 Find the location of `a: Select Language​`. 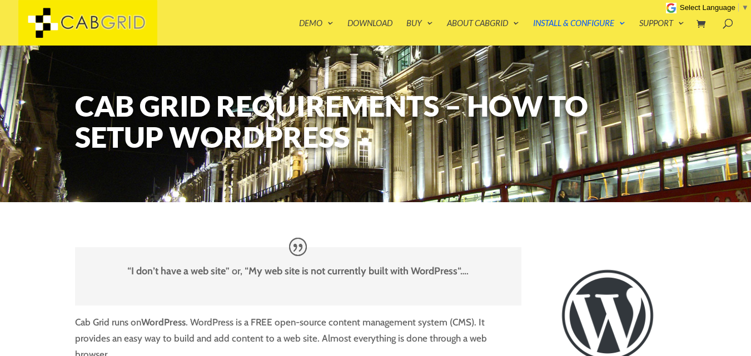

a: Select Language​ is located at coordinates (714, 7).